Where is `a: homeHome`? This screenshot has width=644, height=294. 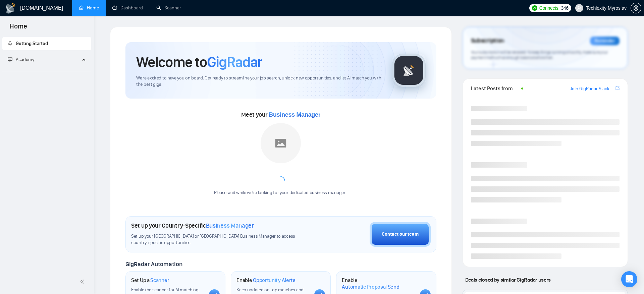
a: homeHome is located at coordinates (89, 8).